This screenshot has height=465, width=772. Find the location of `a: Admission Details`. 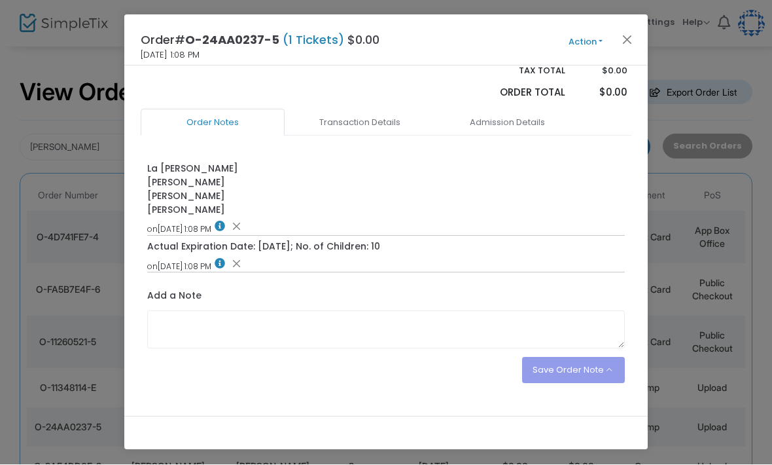

a: Admission Details is located at coordinates (507, 123).